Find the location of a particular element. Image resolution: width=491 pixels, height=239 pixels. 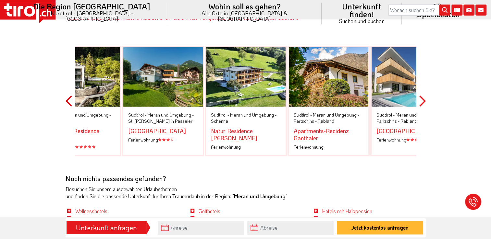

i: Karte öffnen is located at coordinates (457, 10).